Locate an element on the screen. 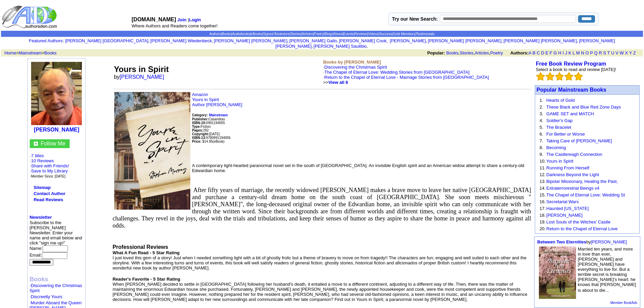 The height and width of the screenshot is (308, 644). font: Casandras is located at coordinates (208, 119).